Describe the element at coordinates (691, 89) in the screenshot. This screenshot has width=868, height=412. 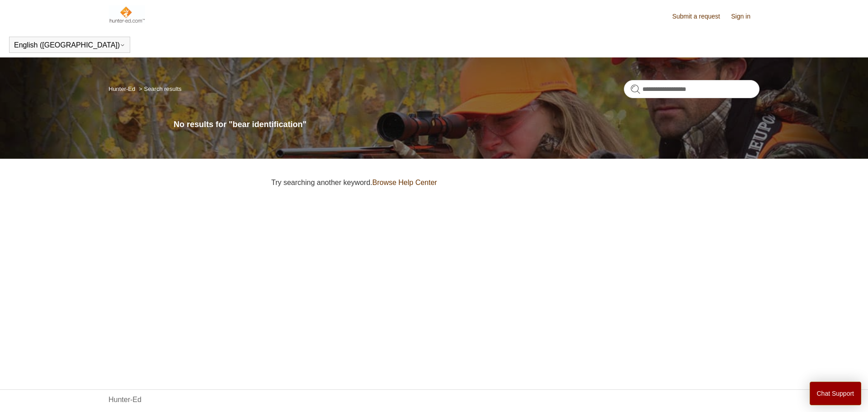
I see `input: Search` at that location.